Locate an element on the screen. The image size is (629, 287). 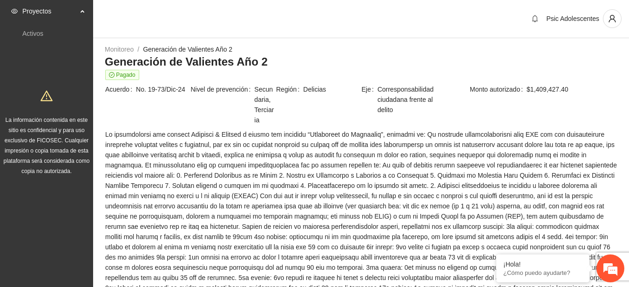
span: Monto autorizado is located at coordinates (498, 89).